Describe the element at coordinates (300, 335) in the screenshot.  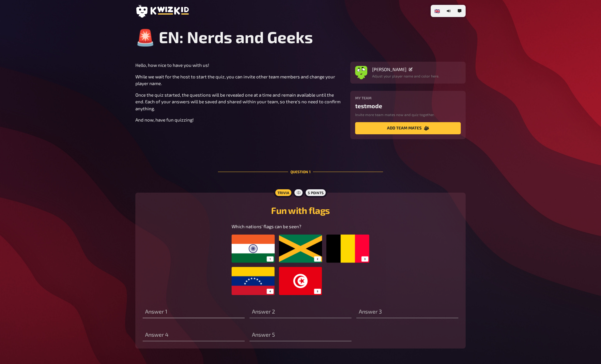
I see `input: Answer 5` at that location.